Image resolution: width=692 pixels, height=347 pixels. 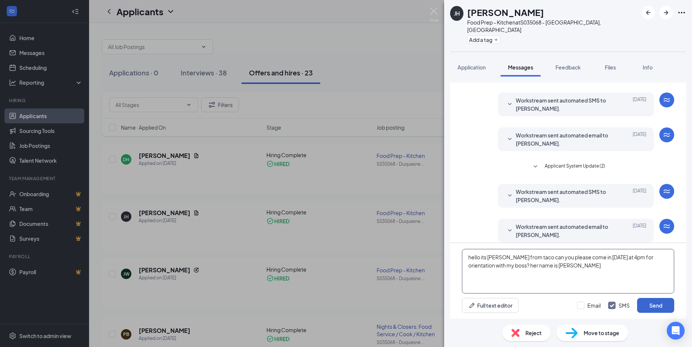 I want to click on span: Applicant System Update (2), so click(x=575, y=167).